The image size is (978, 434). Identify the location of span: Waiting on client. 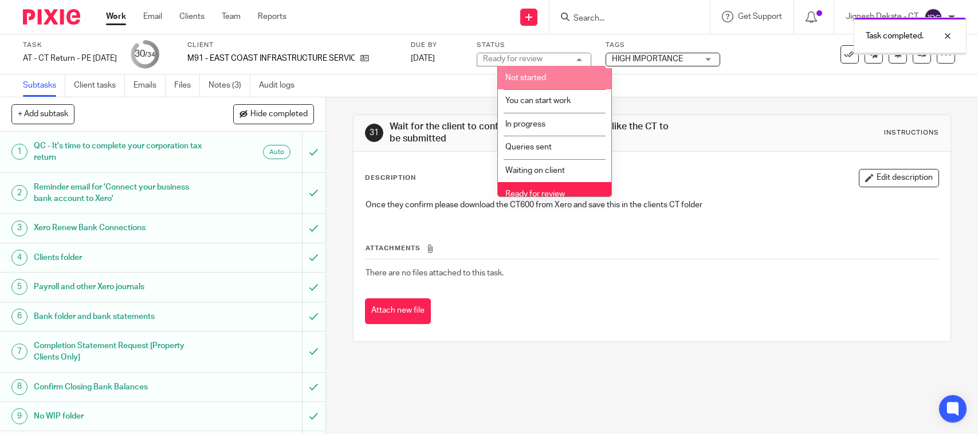
(535, 171).